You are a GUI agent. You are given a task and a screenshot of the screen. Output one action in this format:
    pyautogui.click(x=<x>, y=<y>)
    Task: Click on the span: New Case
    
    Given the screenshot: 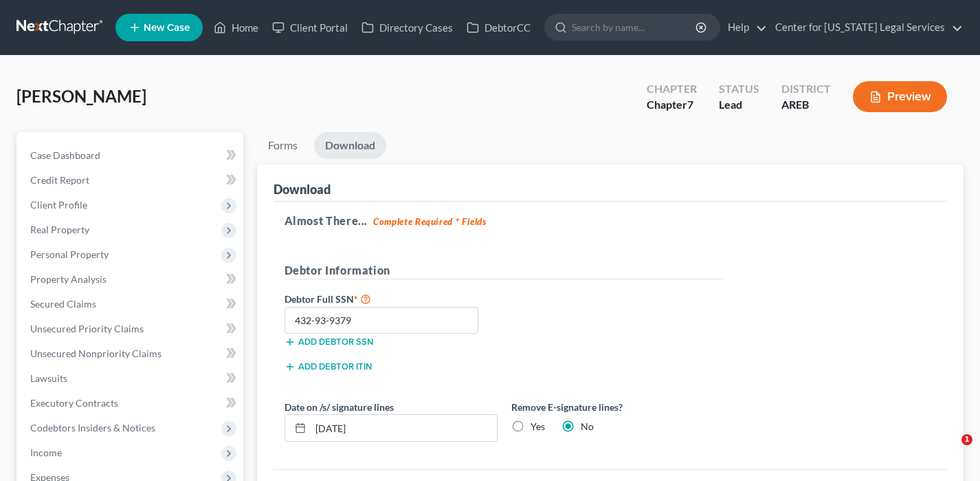 What is the action you would take?
    pyautogui.click(x=166, y=28)
    